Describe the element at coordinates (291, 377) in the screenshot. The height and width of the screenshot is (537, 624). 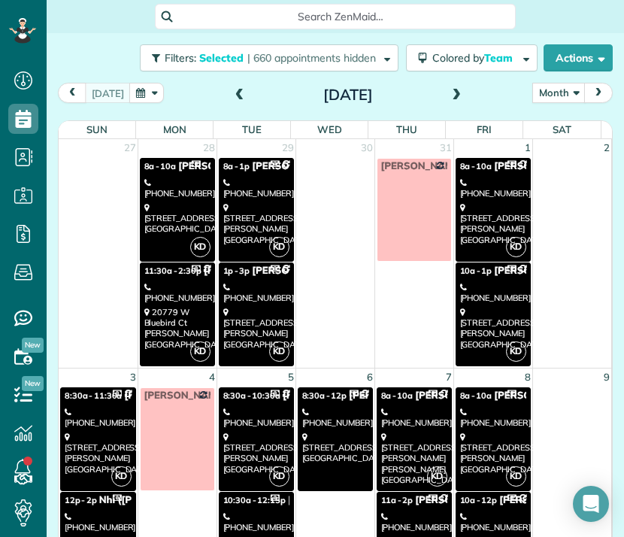
I see `a: 5` at that location.